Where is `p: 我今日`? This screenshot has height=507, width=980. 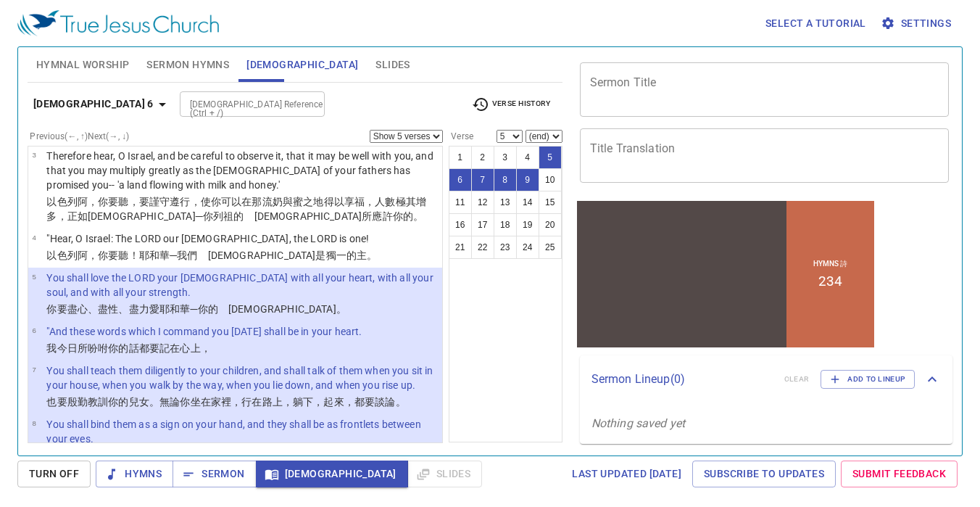
p: 我今日 is located at coordinates (204, 348).